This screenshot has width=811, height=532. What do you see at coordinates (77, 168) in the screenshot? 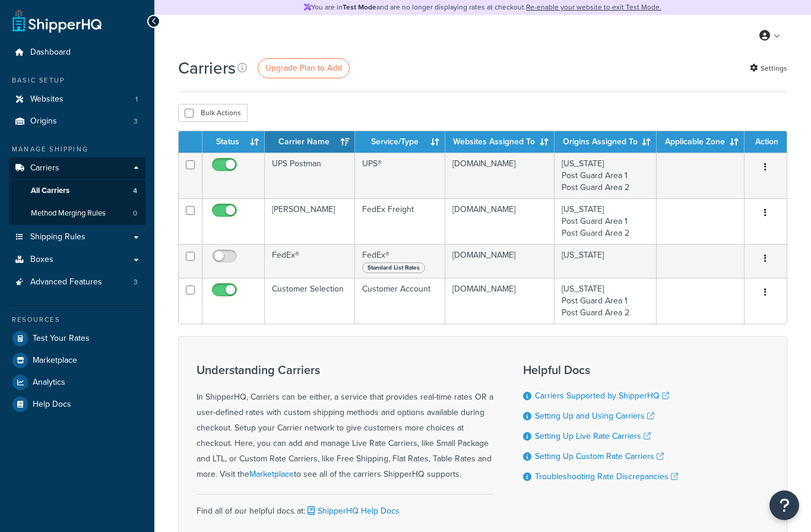
I see `a: Carriers` at bounding box center [77, 168].